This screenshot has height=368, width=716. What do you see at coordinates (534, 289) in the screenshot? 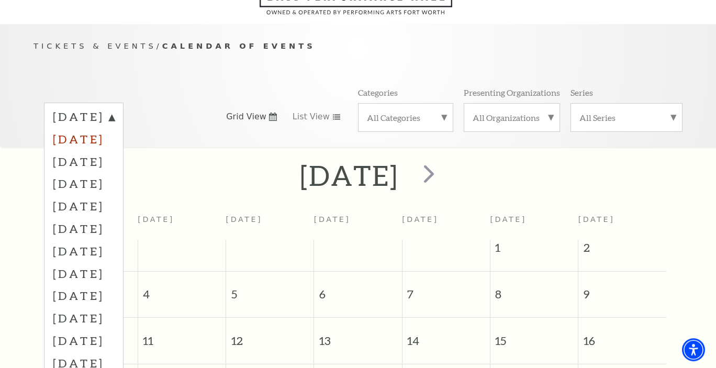
I see `span: 8` at bounding box center [534, 289].